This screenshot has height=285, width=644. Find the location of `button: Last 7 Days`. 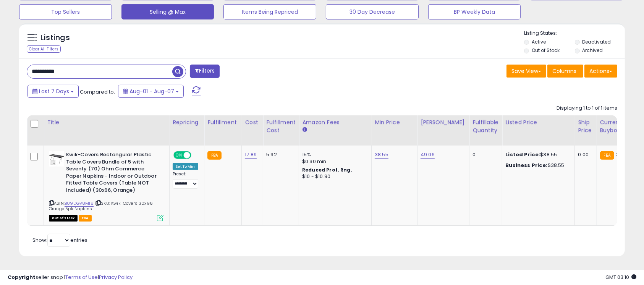

button: Last 7 Days is located at coordinates (53, 92).